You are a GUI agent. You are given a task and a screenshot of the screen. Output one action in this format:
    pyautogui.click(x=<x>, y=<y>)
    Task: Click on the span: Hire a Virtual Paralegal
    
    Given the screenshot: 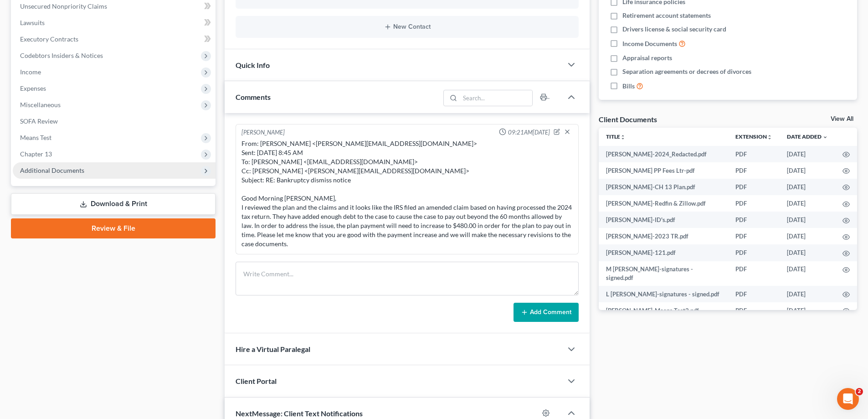 What is the action you would take?
    pyautogui.click(x=273, y=349)
    